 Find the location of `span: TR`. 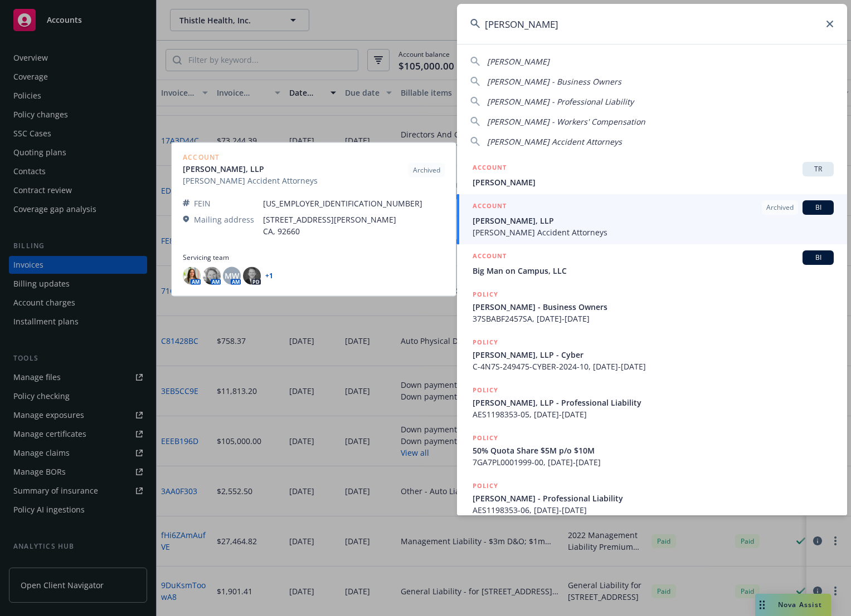

span: TR is located at coordinates (818, 170).